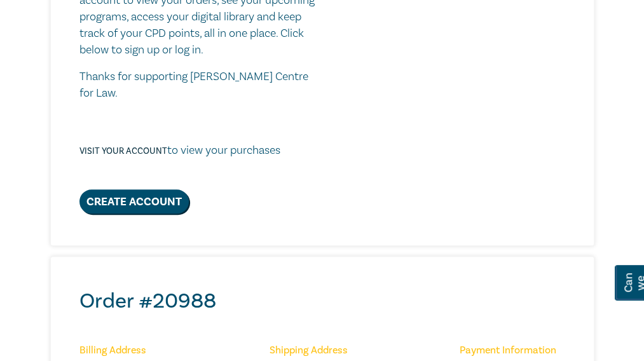 The width and height of the screenshot is (644, 361). Describe the element at coordinates (123, 151) in the screenshot. I see `a: Visit your account` at that location.